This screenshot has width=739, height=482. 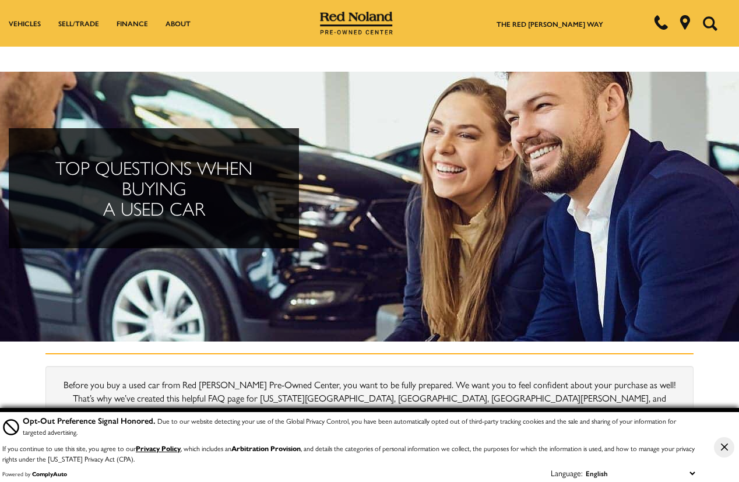 I want to click on div: Language:, so click(x=566, y=472).